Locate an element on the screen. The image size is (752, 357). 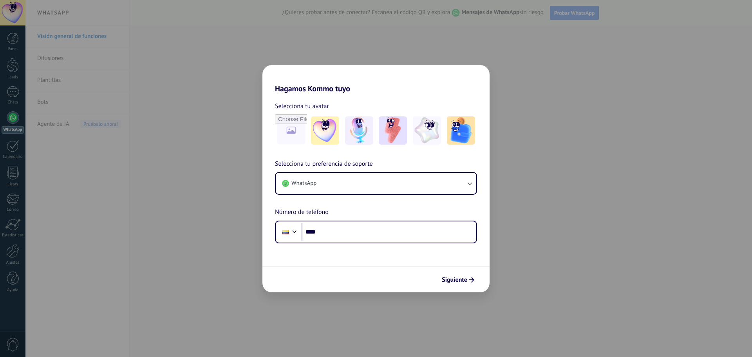
img: -2.jpeg is located at coordinates (359, 130).